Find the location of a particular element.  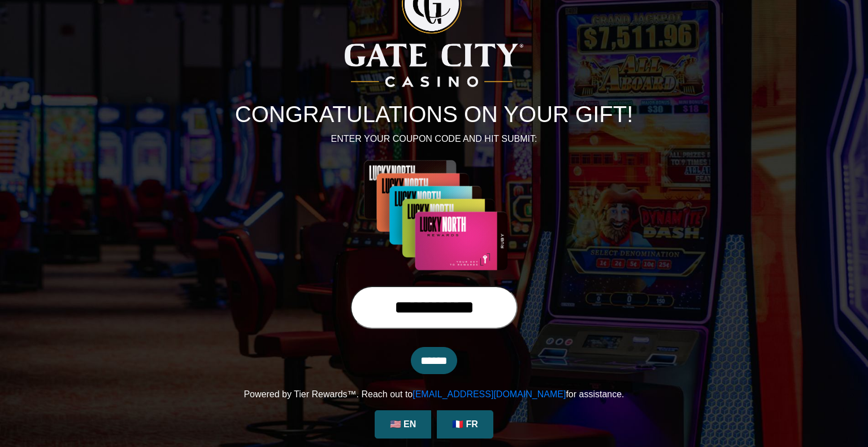

span: Powered by Tier Rewards™. Reach out to for assistance. is located at coordinates (434, 394).